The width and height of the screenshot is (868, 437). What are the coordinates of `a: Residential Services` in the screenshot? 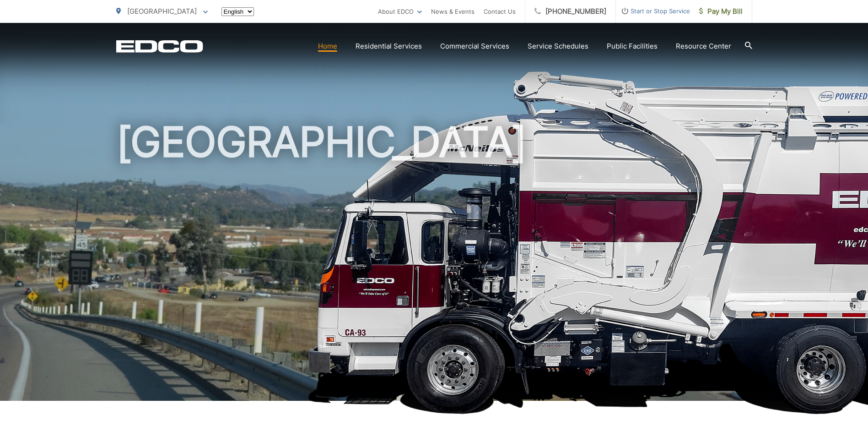 It's located at (389, 46).